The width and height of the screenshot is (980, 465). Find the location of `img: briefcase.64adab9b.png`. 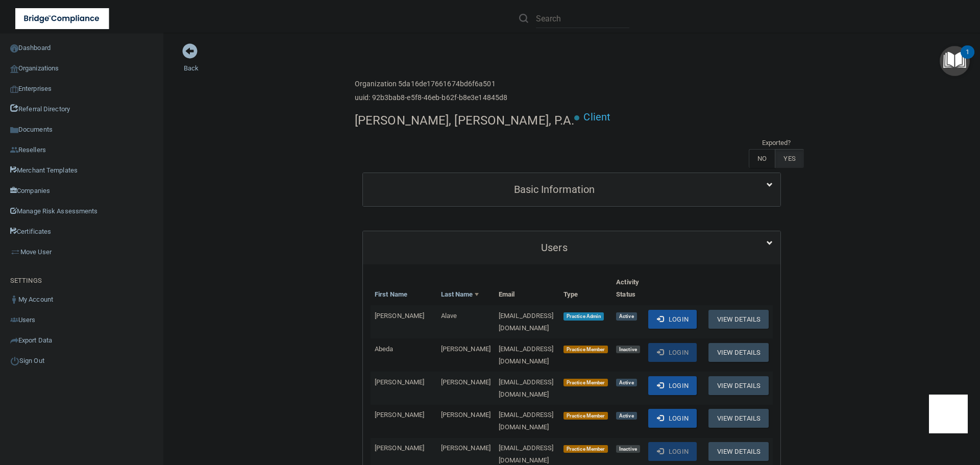

img: briefcase.64adab9b.png is located at coordinates (16, 252).